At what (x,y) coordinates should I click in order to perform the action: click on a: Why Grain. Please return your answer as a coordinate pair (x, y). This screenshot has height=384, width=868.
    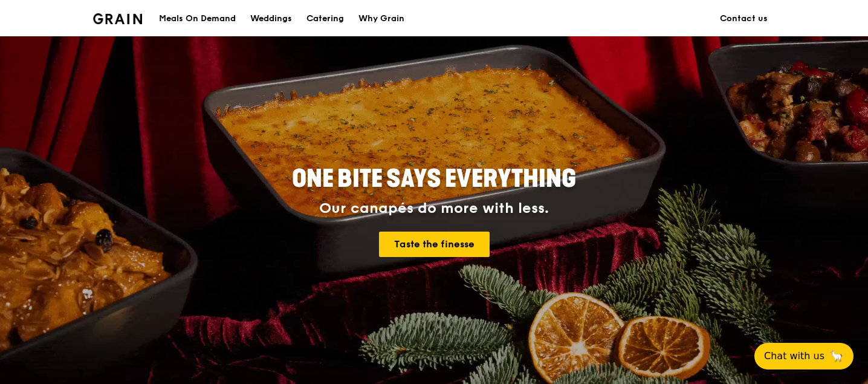
    Looking at the image, I should click on (381, 19).